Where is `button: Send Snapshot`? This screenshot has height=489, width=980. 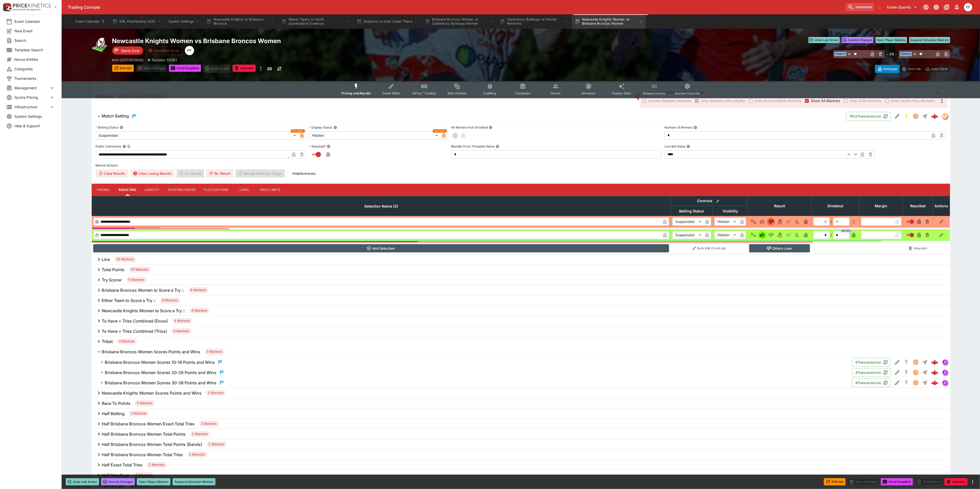 button: Send Snapshot is located at coordinates (896, 482).